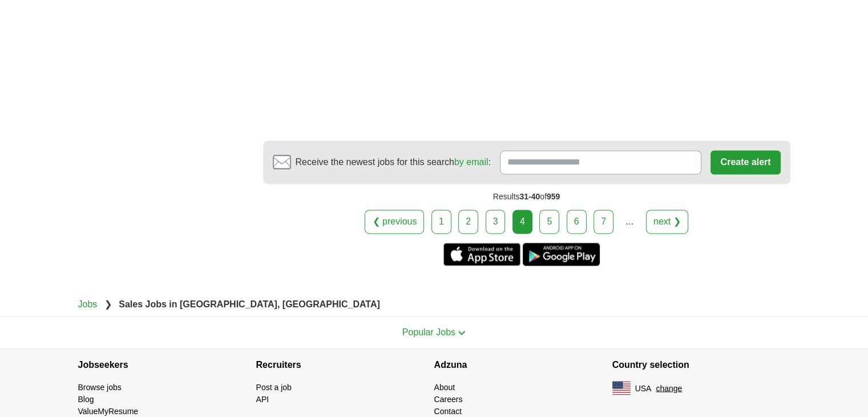 This screenshot has height=417, width=868. What do you see at coordinates (527, 197) in the screenshot?
I see `div: Results of` at bounding box center [527, 197].